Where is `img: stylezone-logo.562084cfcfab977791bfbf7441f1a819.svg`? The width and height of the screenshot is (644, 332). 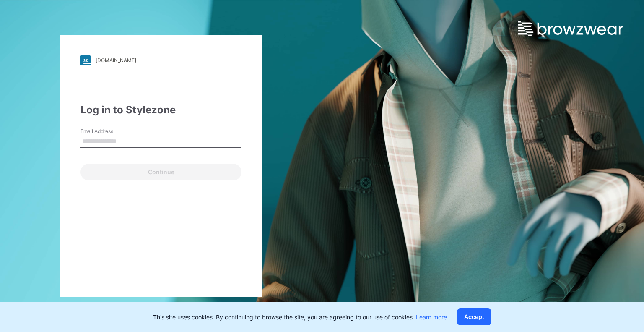 img: stylezone-logo.562084cfcfab977791bfbf7441f1a819.svg is located at coordinates (86, 60).